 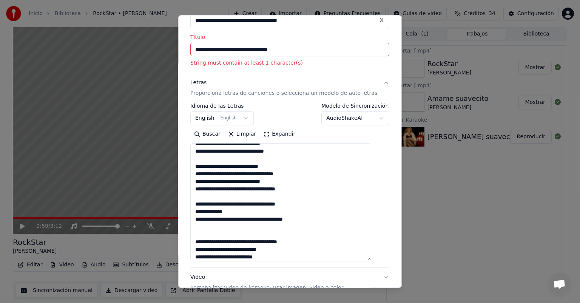 I want to click on label: Título, so click(x=290, y=37).